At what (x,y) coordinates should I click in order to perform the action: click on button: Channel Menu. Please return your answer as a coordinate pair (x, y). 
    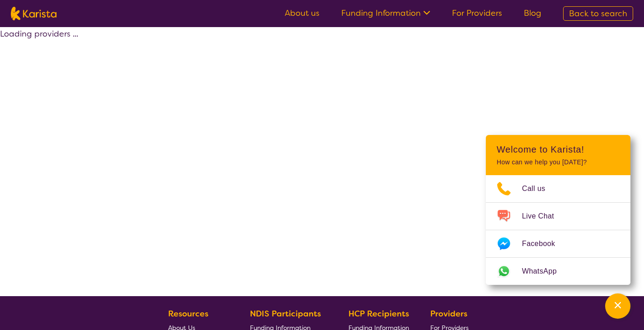
    Looking at the image, I should click on (617, 306).